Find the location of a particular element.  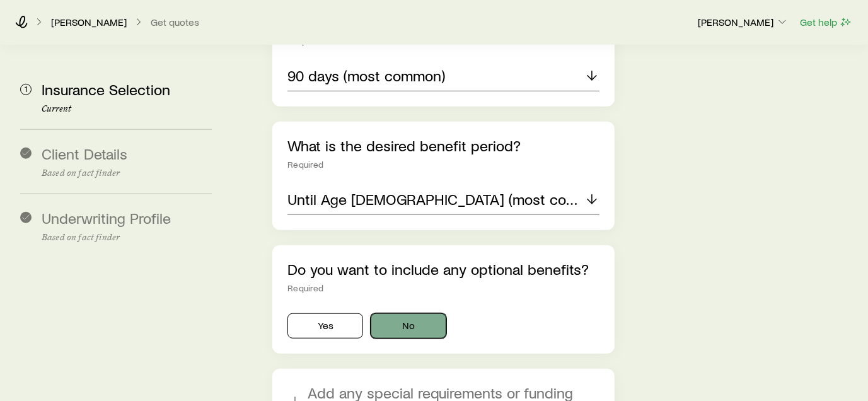

span: Client Details is located at coordinates (85, 153).